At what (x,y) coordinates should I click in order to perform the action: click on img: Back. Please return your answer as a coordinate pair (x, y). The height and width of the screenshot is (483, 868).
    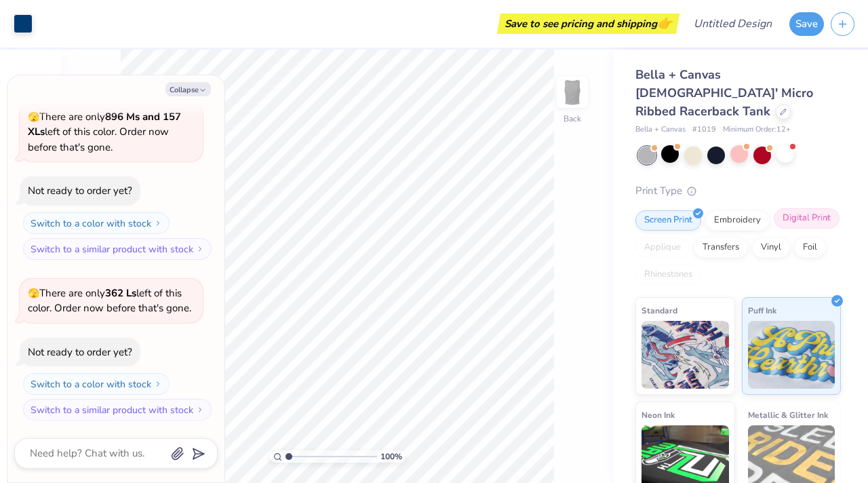
    Looking at the image, I should click on (572, 93).